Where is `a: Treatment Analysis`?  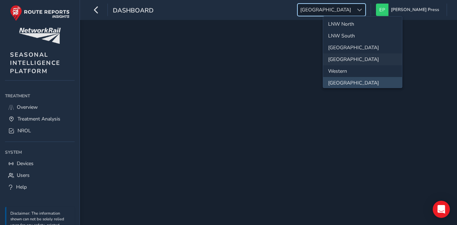 a: Treatment Analysis is located at coordinates (40, 119).